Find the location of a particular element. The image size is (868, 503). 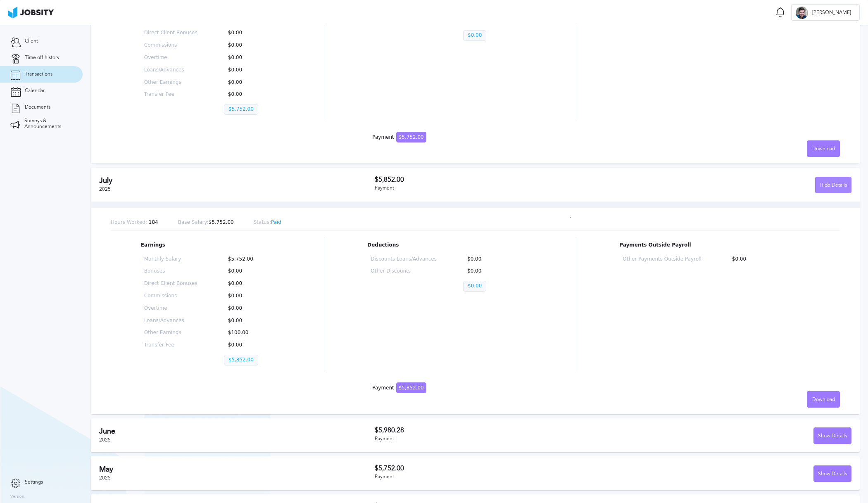

p: Other Discounts is located at coordinates (404, 271).